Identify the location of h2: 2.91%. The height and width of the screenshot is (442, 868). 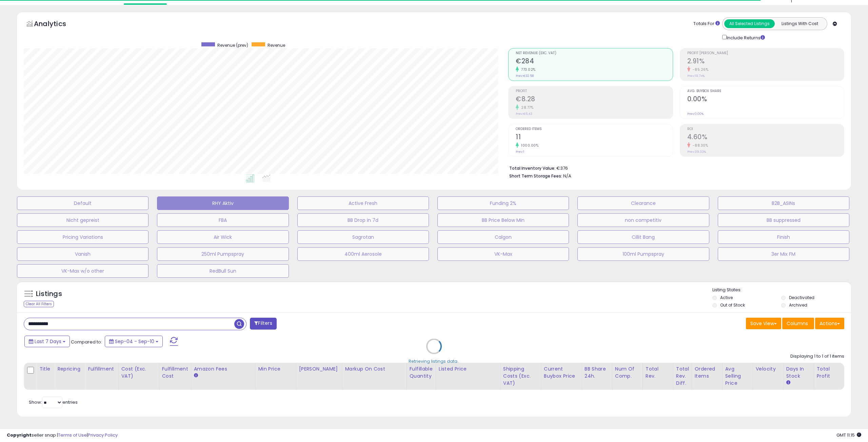
(765, 61).